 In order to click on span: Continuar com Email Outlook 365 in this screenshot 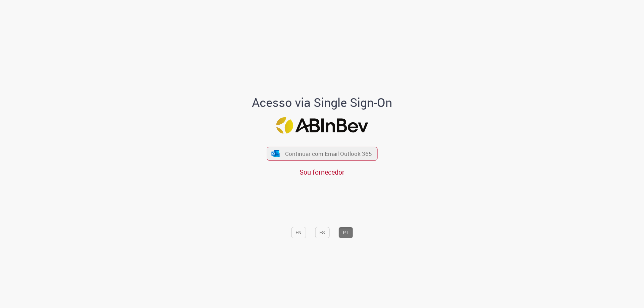, I will do `click(328, 154)`.